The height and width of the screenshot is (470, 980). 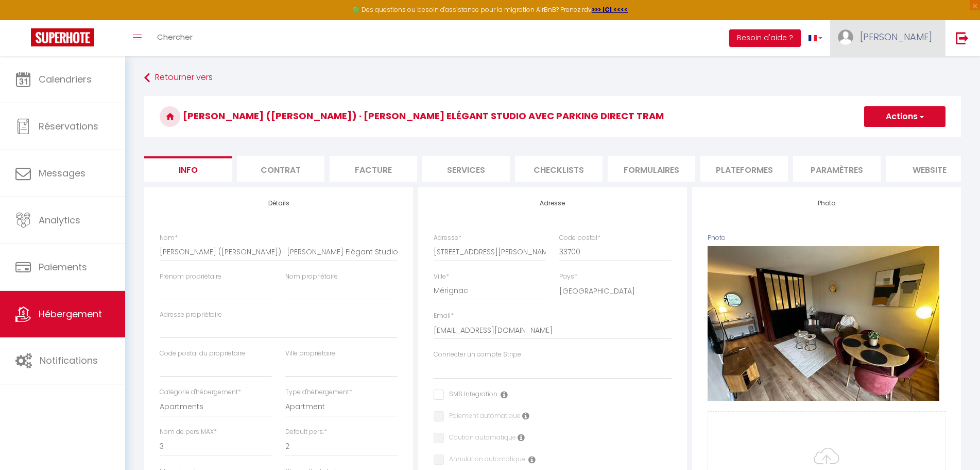 What do you see at coordinates (480, 439) in the screenshot?
I see `label: Caution automatique` at bounding box center [480, 439].